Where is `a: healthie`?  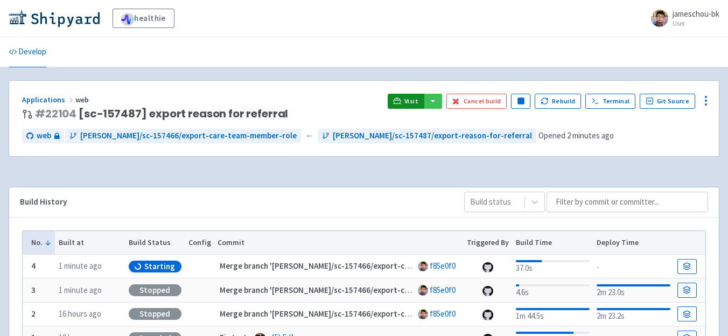
a: healthie is located at coordinates (143, 18).